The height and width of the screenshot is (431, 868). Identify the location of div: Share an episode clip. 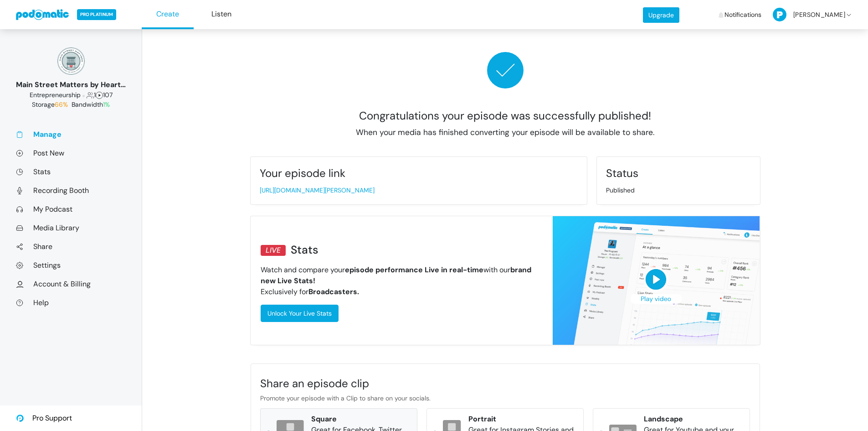
(505, 384).